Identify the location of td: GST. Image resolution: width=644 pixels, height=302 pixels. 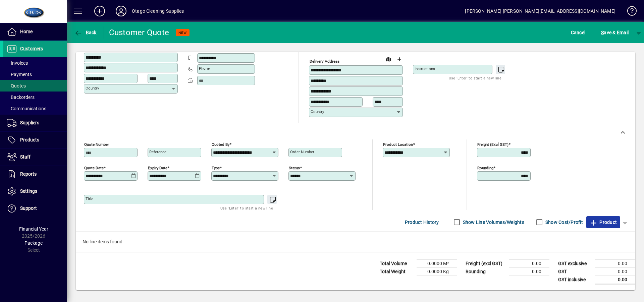
(575, 271).